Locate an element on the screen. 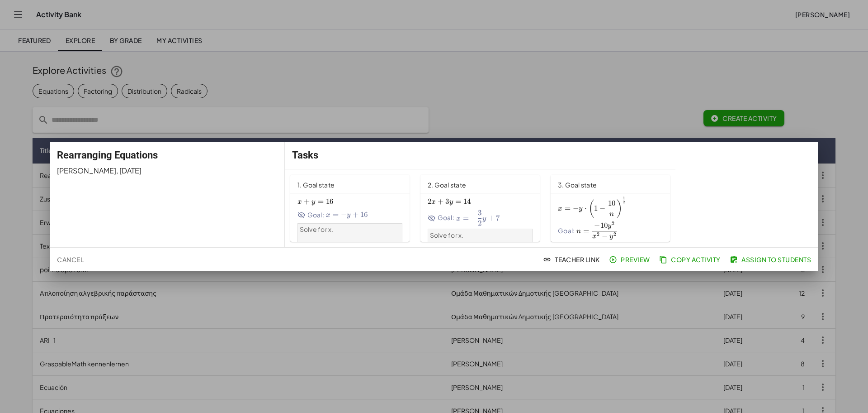 Image resolution: width=868 pixels, height=413 pixels. span: Preview is located at coordinates (631, 259).